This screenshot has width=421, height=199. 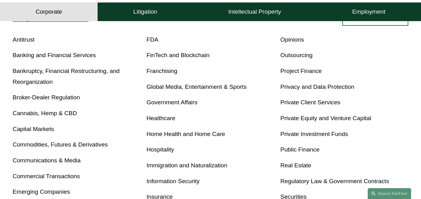 What do you see at coordinates (161, 118) in the screenshot?
I see `a: Healthcare` at bounding box center [161, 118].